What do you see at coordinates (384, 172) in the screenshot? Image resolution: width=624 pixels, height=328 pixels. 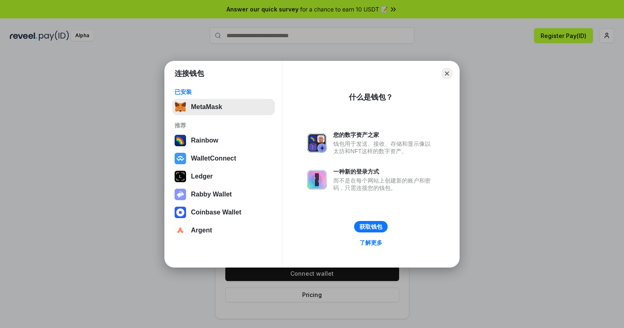 I see `div: 一种新的登录方式` at bounding box center [384, 172].